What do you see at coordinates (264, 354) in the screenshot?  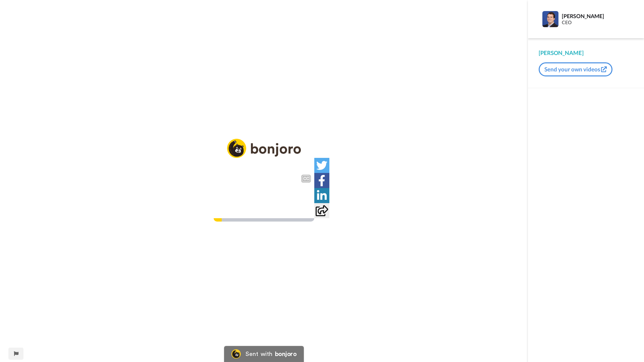 I see `a: Bonjoro LogoSent withbonjoro` at bounding box center [264, 354].